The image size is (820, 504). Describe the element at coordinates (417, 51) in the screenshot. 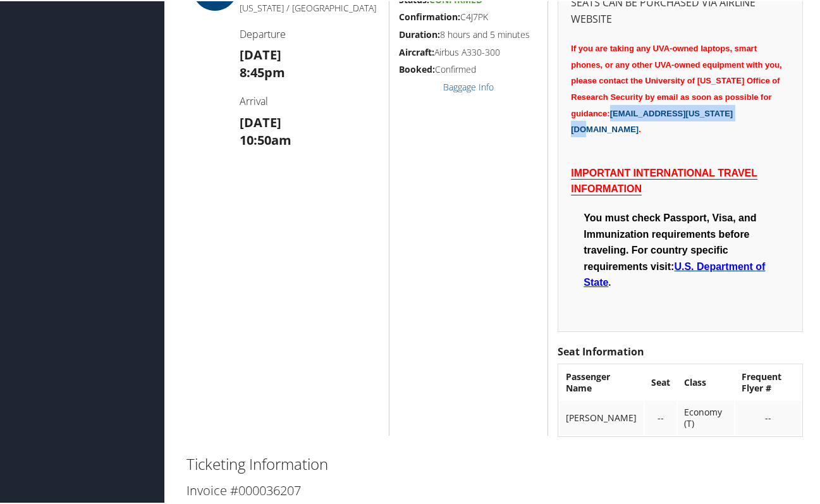

I see `strong: Aircraft:` at that location.